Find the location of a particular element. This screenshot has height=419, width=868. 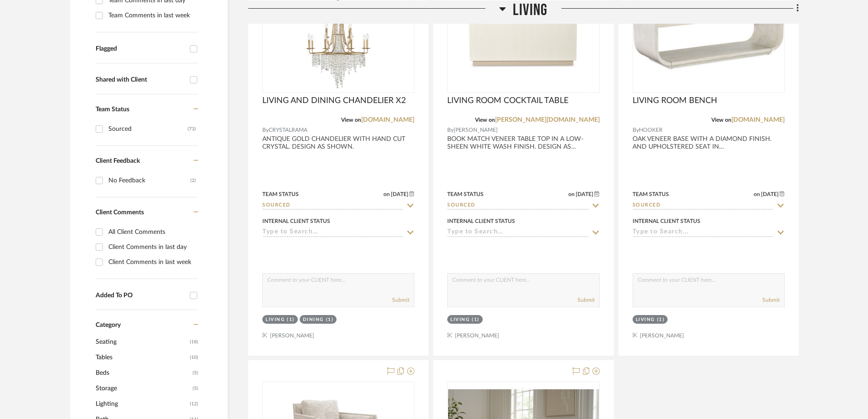

span: Beds is located at coordinates (143, 373).